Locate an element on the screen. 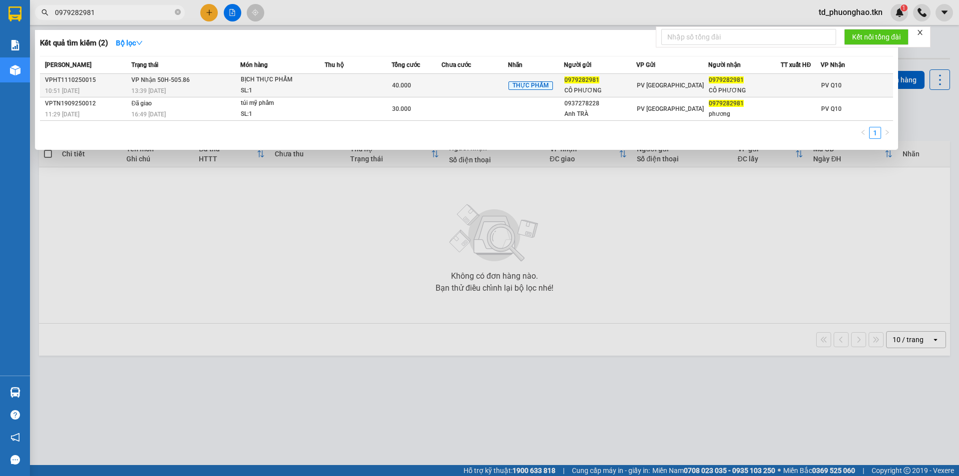 The image size is (959, 476). span: message is located at coordinates (15, 460).